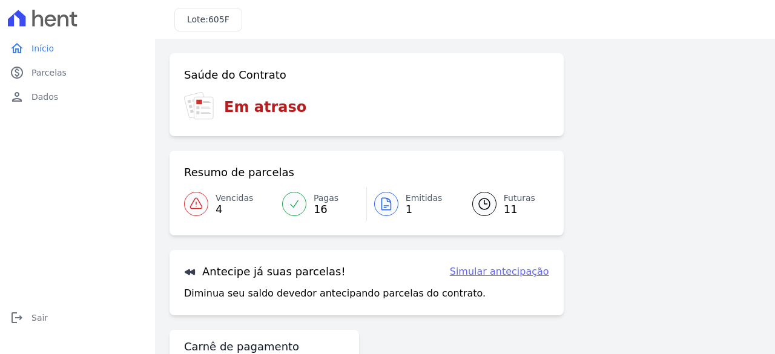  Describe the element at coordinates (519, 198) in the screenshot. I see `span: Futuras` at that location.